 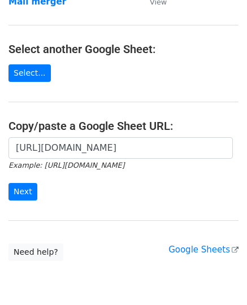 What do you see at coordinates (219, 278) in the screenshot?
I see `div: Chat Widget` at bounding box center [219, 278].